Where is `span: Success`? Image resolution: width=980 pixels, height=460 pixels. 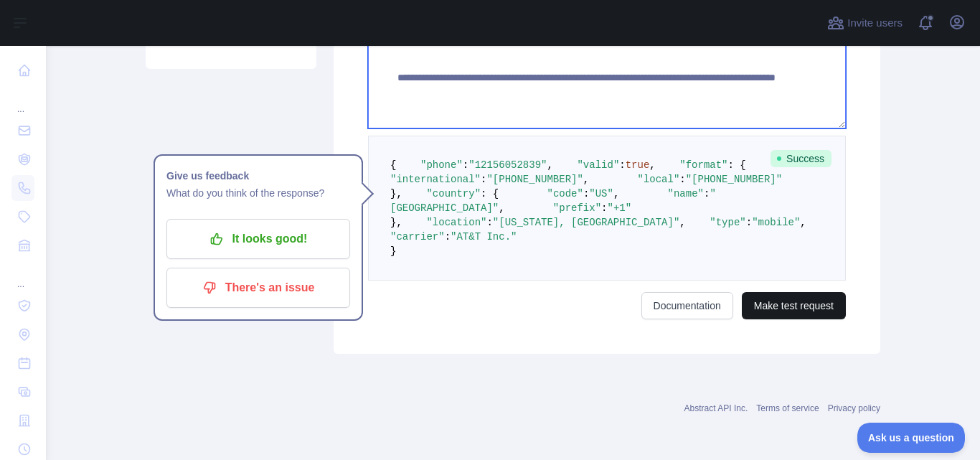
span: Success is located at coordinates (800, 159).